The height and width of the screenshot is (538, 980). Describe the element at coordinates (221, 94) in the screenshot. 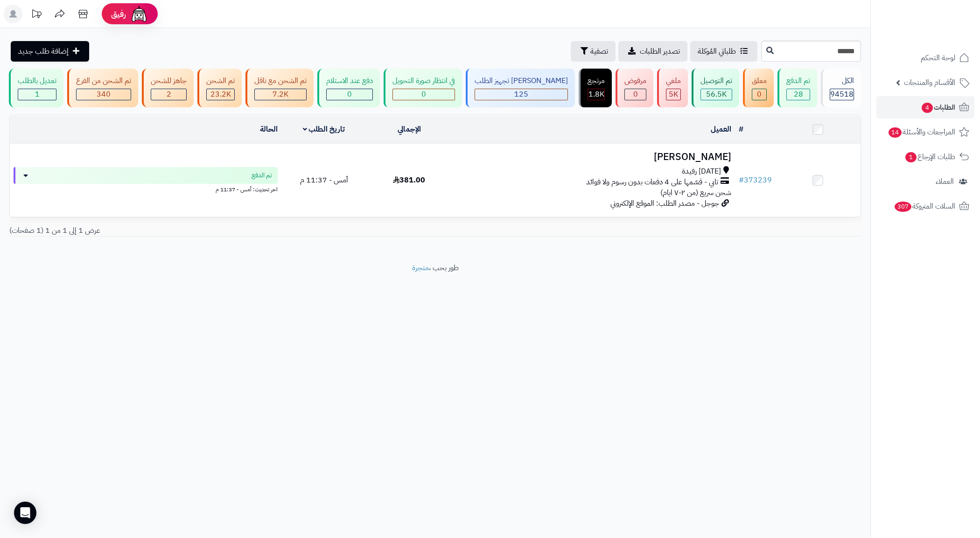

I see `span: 23.2K` at that location.